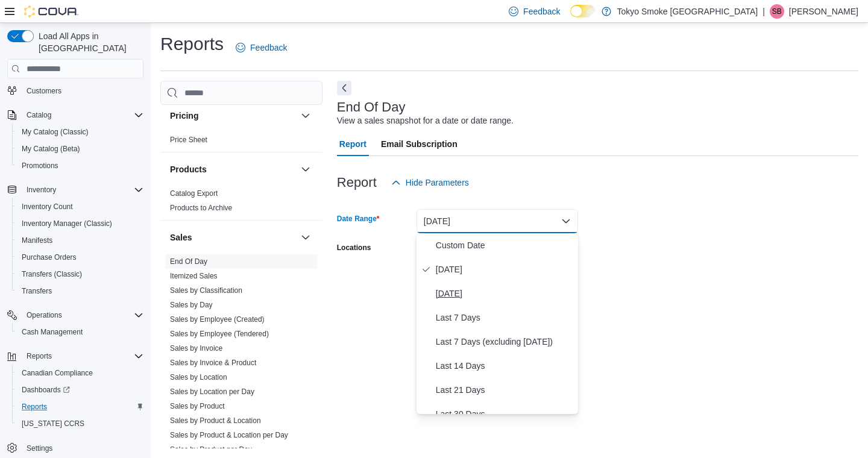 Image resolution: width=868 pixels, height=458 pixels. Describe the element at coordinates (215, 420) in the screenshot. I see `a: Sales by Product & Location` at that location.